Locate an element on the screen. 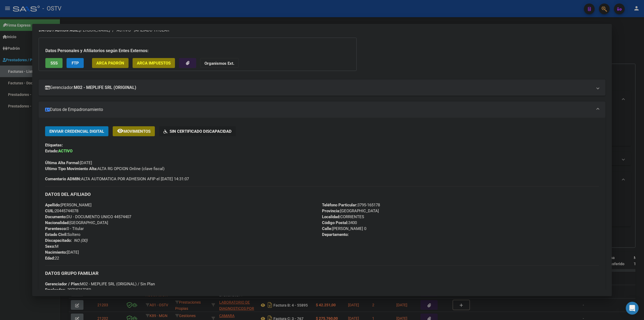 The width and height of the screenshot is (644, 320). span: 20445744078 is located at coordinates (62, 211).